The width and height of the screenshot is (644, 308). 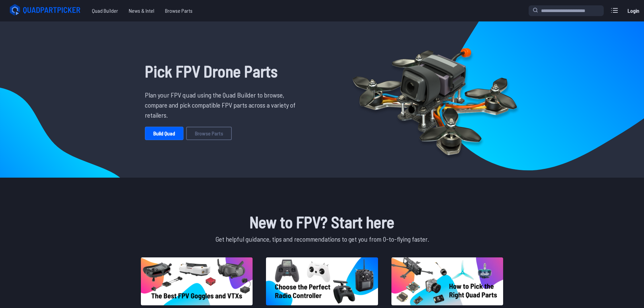 What do you see at coordinates (633, 11) in the screenshot?
I see `a: Login` at bounding box center [633, 11].